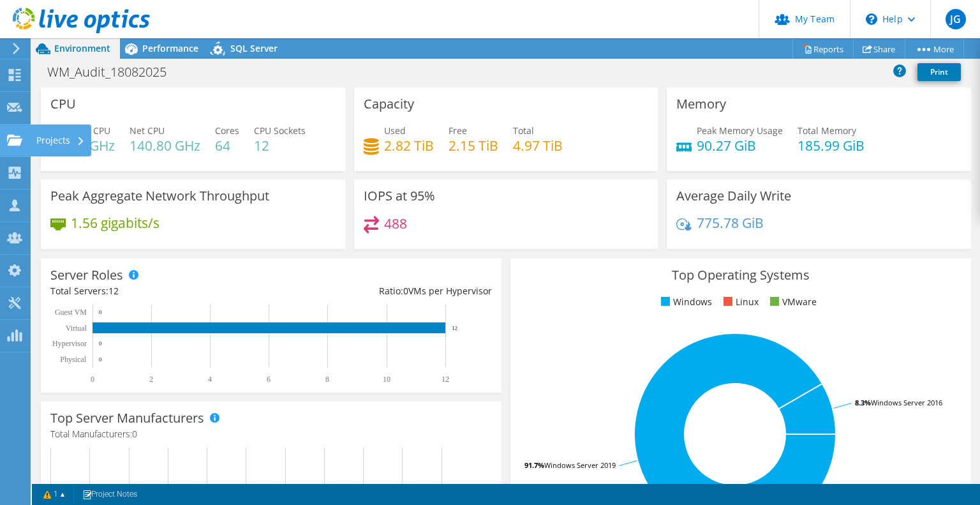 This screenshot has width=980, height=505. Describe the element at coordinates (90, 130) in the screenshot. I see `span: Peak CPU` at that location.